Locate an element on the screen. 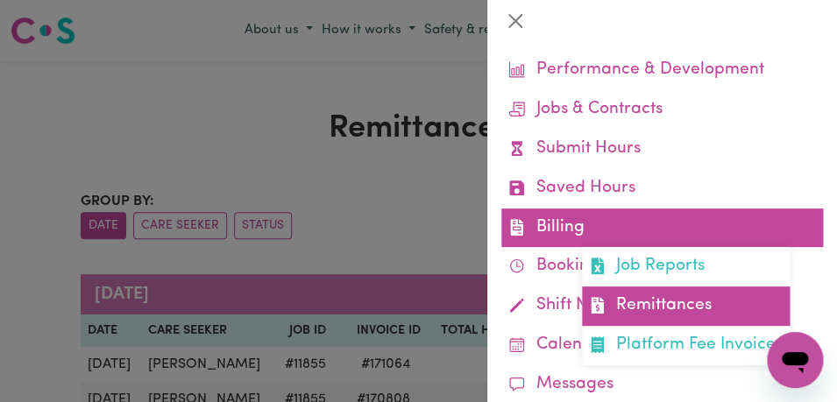 The image size is (837, 402). button: Close is located at coordinates (515, 21).